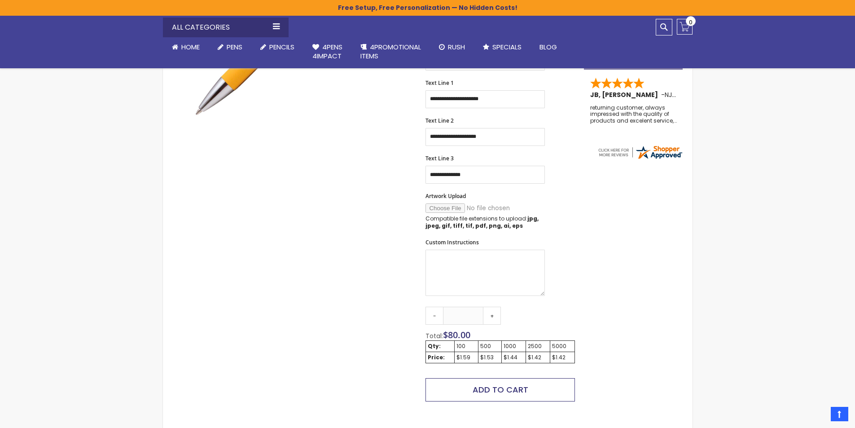 The width and height of the screenshot is (855, 428). Describe the element at coordinates (490, 346) in the screenshot. I see `div: 500` at that location.